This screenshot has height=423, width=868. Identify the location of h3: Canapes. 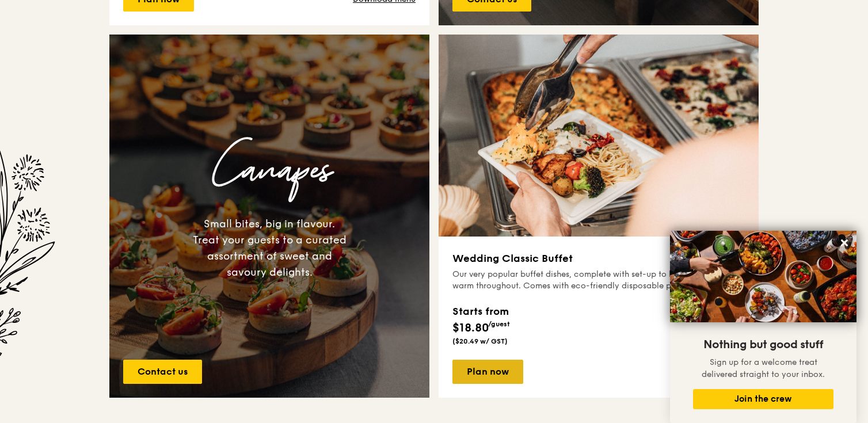
(269, 170).